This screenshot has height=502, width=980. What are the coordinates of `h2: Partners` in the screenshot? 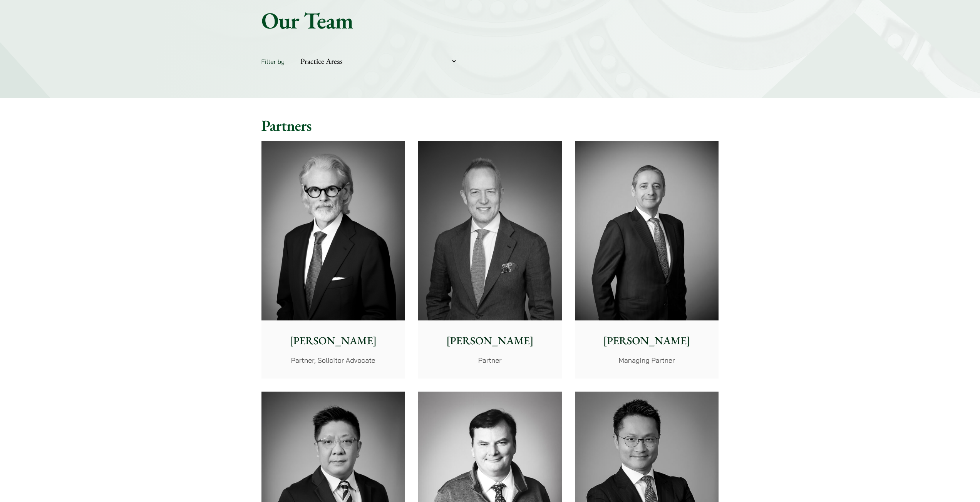 It's located at (490, 125).